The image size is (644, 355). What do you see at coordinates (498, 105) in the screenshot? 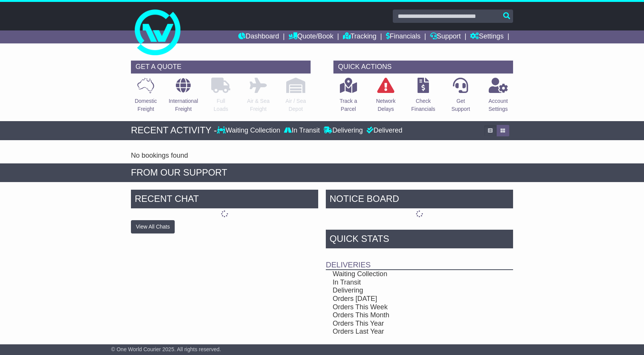
I see `p: Account Settings` at bounding box center [498, 105].